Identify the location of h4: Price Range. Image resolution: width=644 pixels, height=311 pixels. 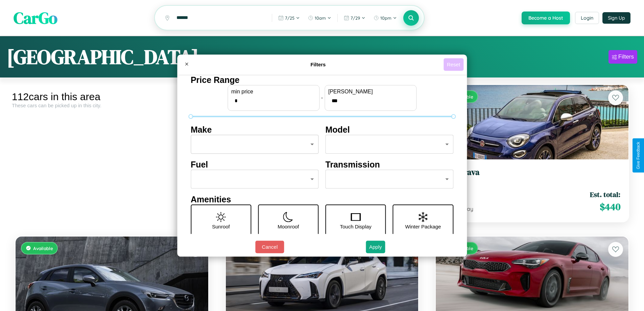
(322, 80).